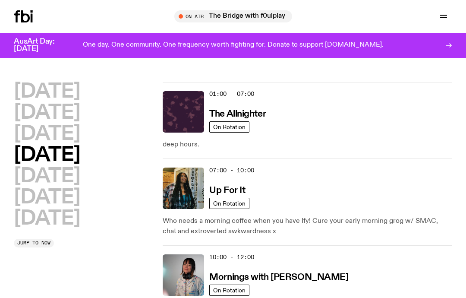 Image resolution: width=466 pixels, height=298 pixels. Describe the element at coordinates (232, 170) in the screenshot. I see `span: 07:00 - 10:00` at that location.